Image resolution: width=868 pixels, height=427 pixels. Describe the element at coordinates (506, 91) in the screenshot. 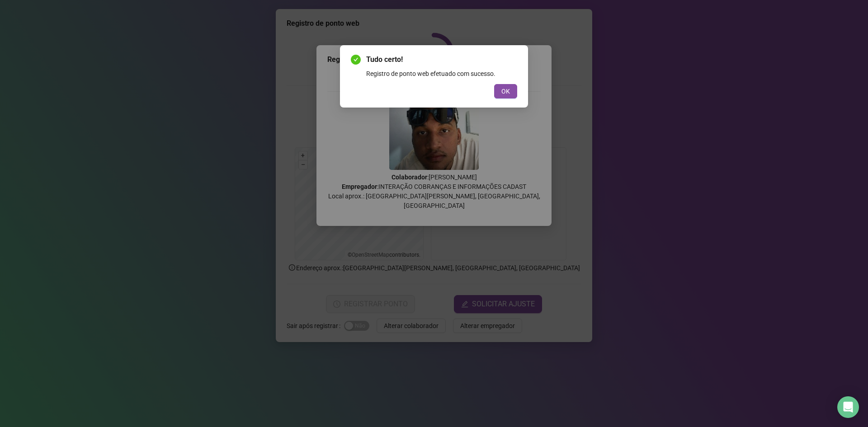

I see `span: OK` at that location.